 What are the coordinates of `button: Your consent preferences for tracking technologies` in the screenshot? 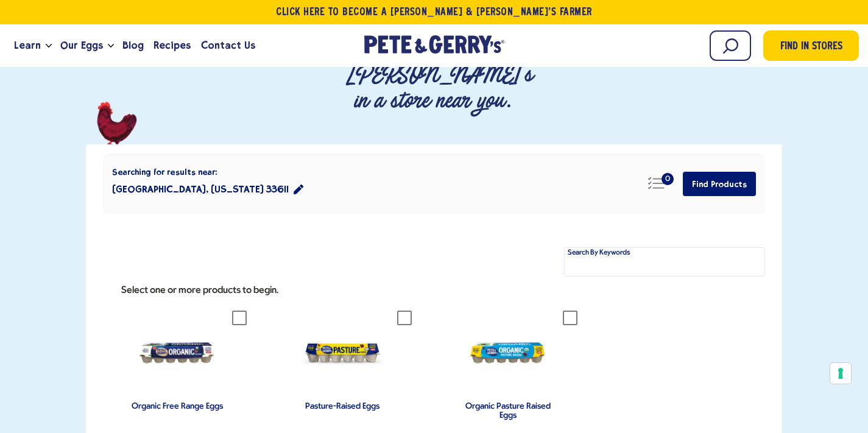 It's located at (840, 374).